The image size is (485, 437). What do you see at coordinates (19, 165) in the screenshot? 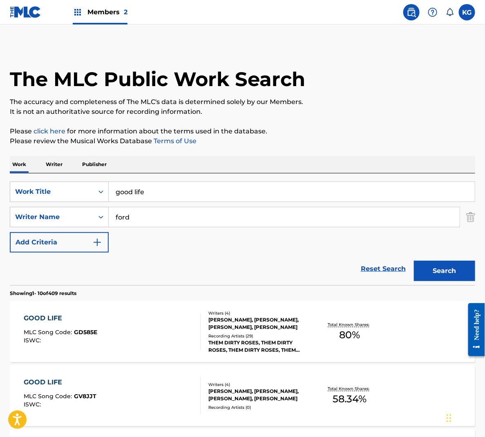
I see `p: Work` at bounding box center [19, 165].